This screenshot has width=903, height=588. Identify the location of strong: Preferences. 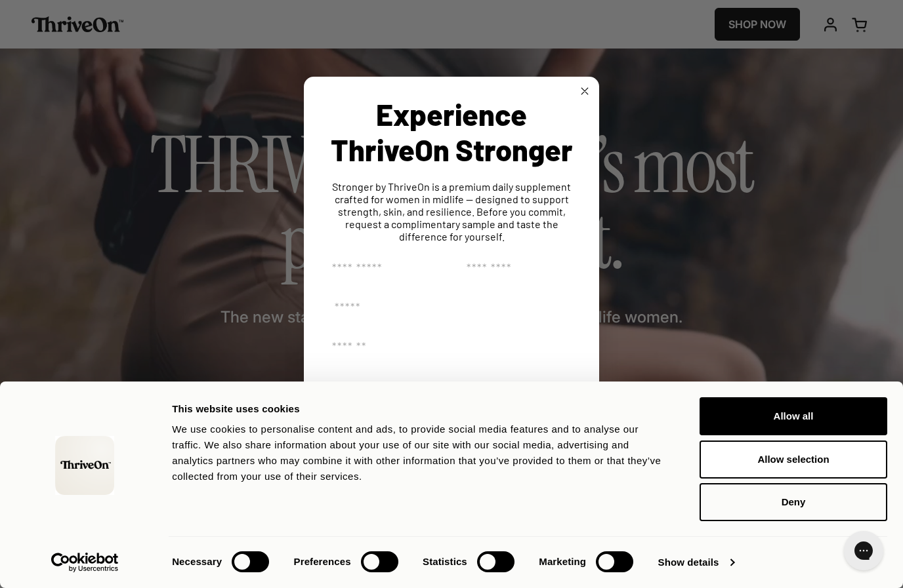
(322, 561).